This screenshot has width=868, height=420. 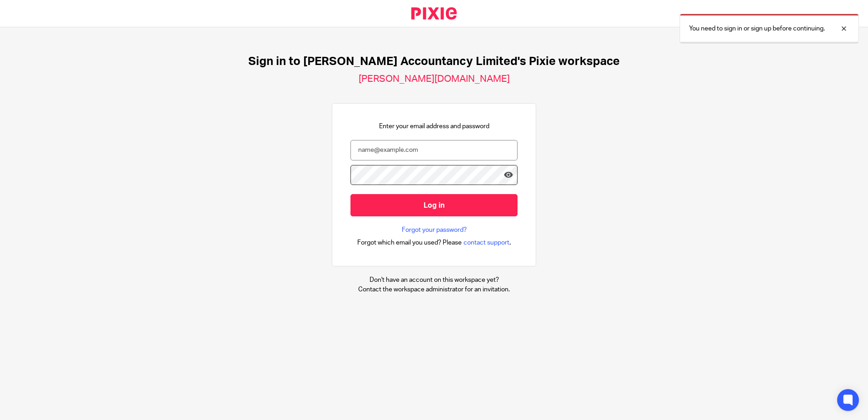 What do you see at coordinates (757, 29) in the screenshot?
I see `p: You need to sign in or sign up before continuing.` at bounding box center [757, 29].